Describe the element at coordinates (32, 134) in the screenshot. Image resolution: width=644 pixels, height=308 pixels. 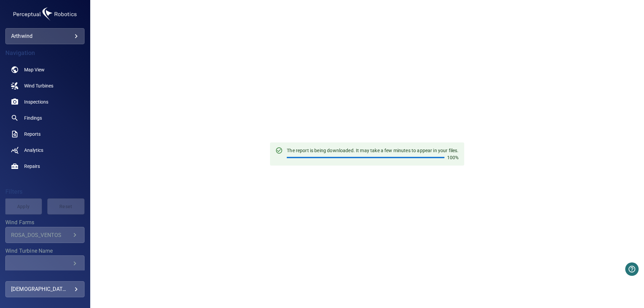
I see `span: Reports` at that location.